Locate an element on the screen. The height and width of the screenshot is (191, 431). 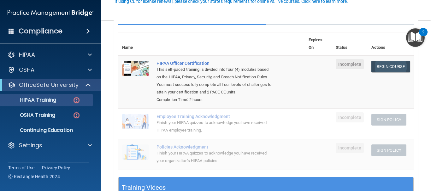
th: Name is located at coordinates (135, 44).